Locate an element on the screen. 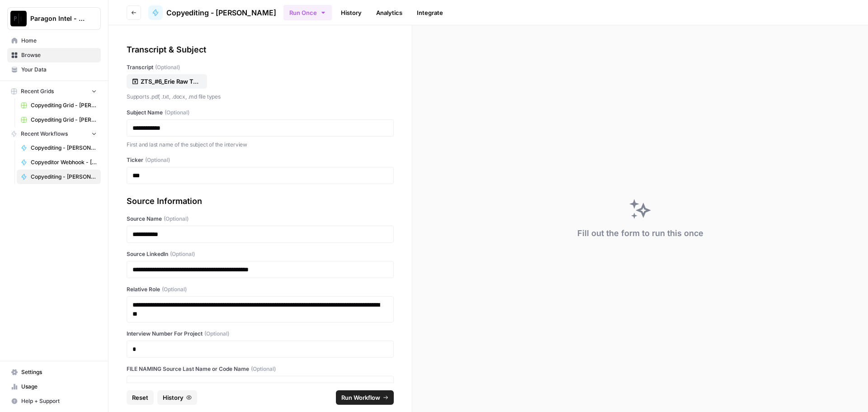 The height and width of the screenshot is (412, 868). button: Run Once is located at coordinates (308, 12).